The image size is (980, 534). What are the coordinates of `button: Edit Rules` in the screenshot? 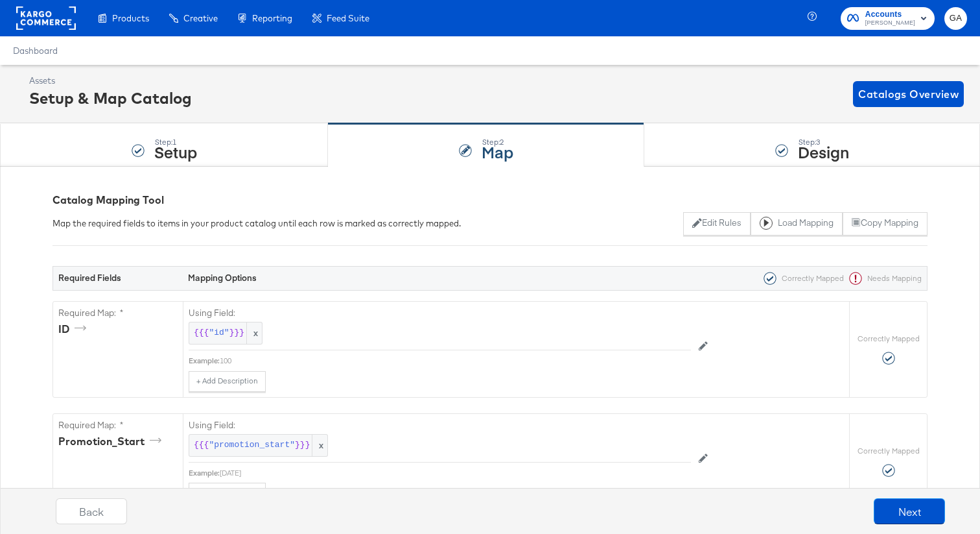 It's located at (716, 223).